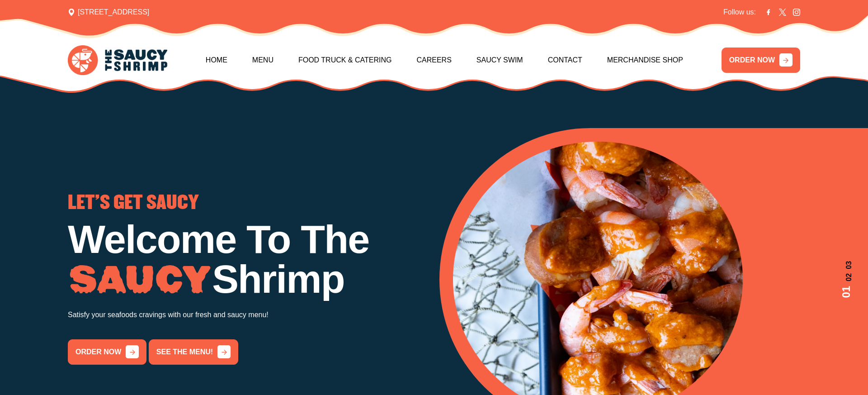 The height and width of the screenshot is (395, 868). Describe the element at coordinates (345, 60) in the screenshot. I see `a: Food Truck & Catering` at that location.